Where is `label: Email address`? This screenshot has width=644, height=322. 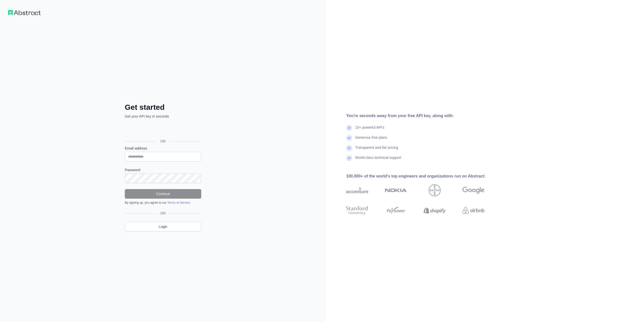
label: Email address is located at coordinates (163, 148).